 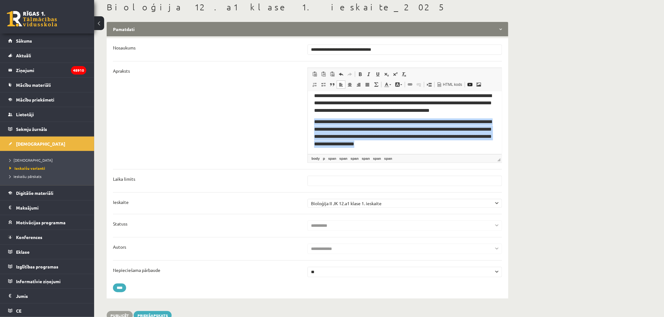 What do you see at coordinates (395, 74) in the screenshot?
I see `a: Augšraksts` at bounding box center [395, 74].